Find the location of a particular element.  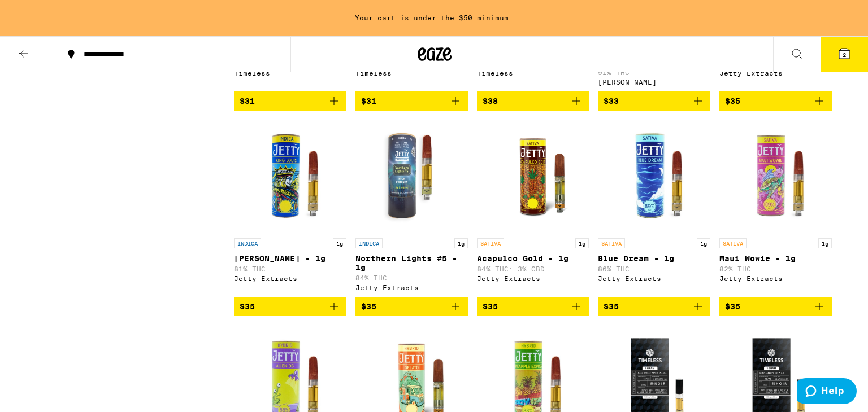

button: 2 is located at coordinates (844, 54).